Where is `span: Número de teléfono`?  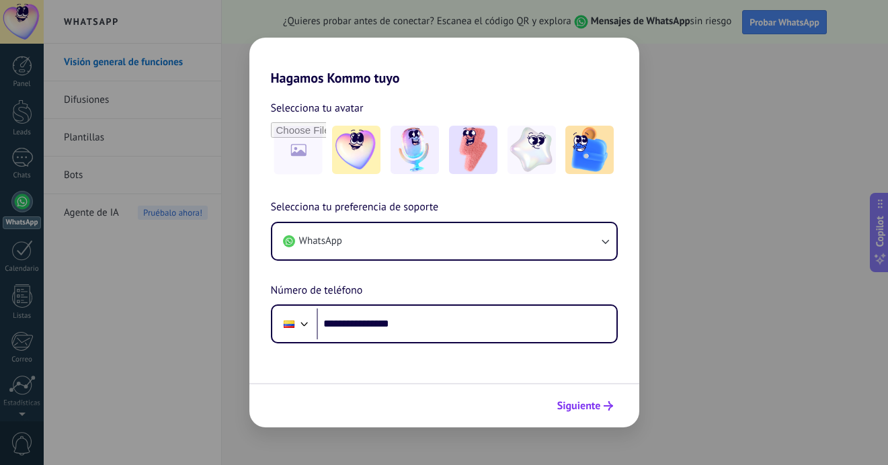 span: Número de teléfono is located at coordinates (317, 291).